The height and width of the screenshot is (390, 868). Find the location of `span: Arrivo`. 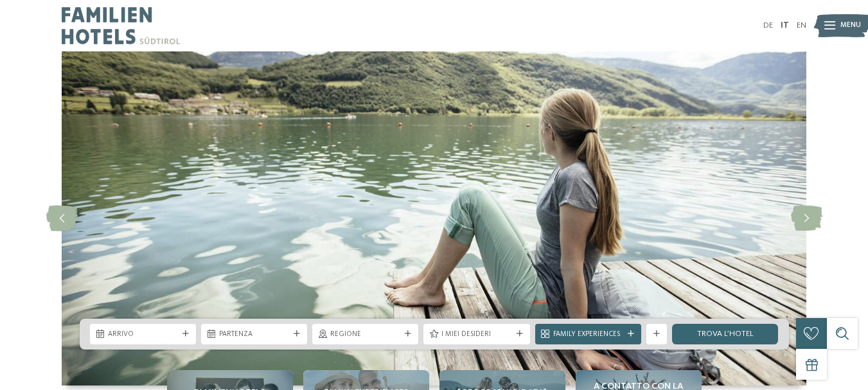

span: Arrivo is located at coordinates (143, 335).